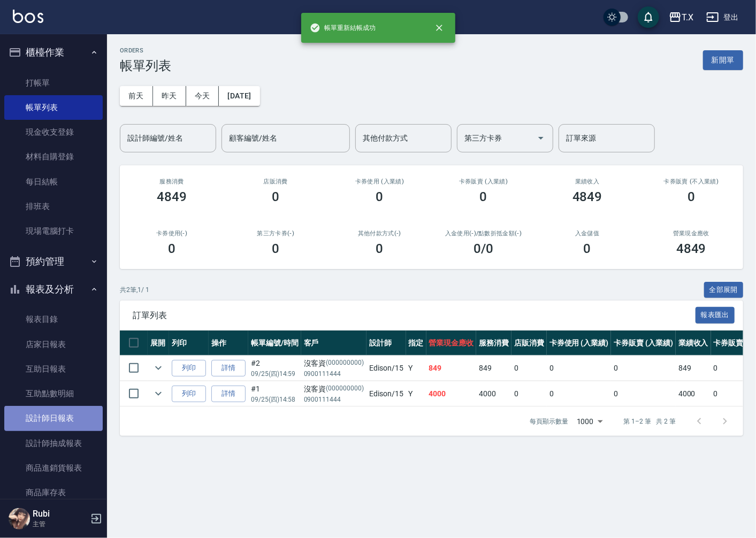 This screenshot has width=756, height=538. What do you see at coordinates (54, 468) in the screenshot?
I see `a: 商品進銷貨報表` at bounding box center [54, 468].